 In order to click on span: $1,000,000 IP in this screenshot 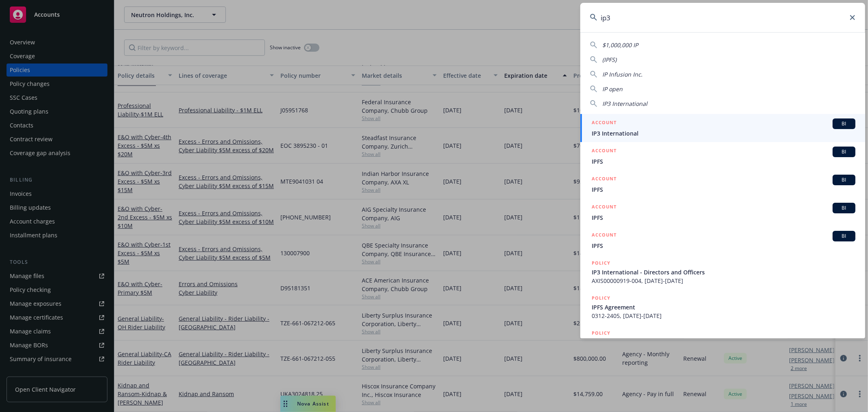, I will do `click(620, 45)`.